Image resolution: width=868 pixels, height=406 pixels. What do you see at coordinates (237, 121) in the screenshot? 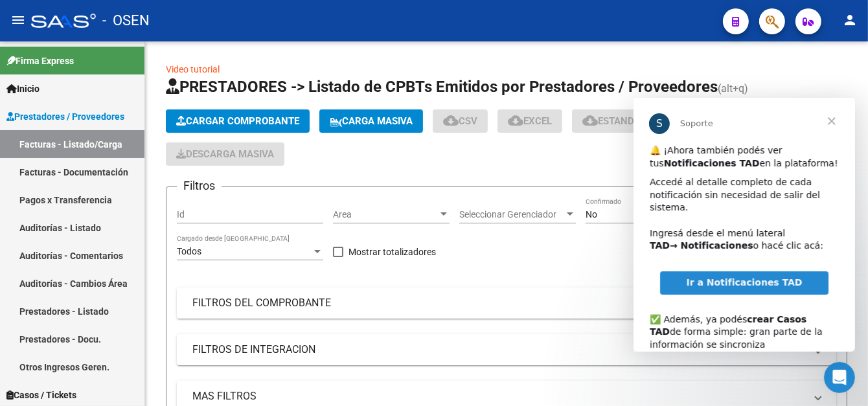
I see `span: Cargar Comprobante` at bounding box center [237, 121].